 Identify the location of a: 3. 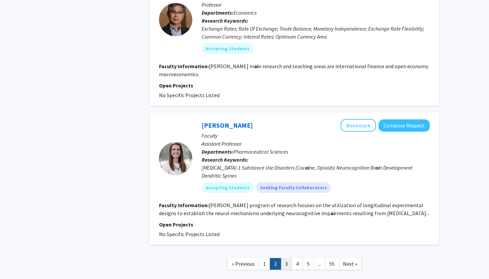
(286, 264).